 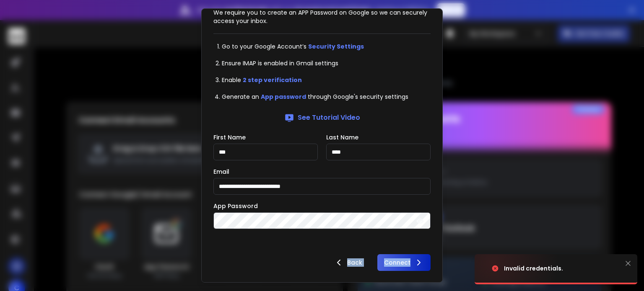 What do you see at coordinates (283, 96) in the screenshot?
I see `a: App password` at bounding box center [283, 96].